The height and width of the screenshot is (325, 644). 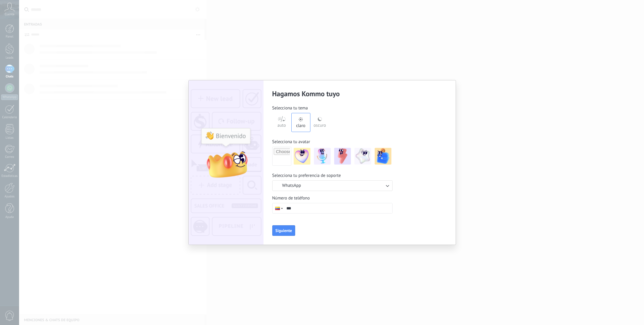 I want to click on img: -2.jpeg, so click(x=322, y=156).